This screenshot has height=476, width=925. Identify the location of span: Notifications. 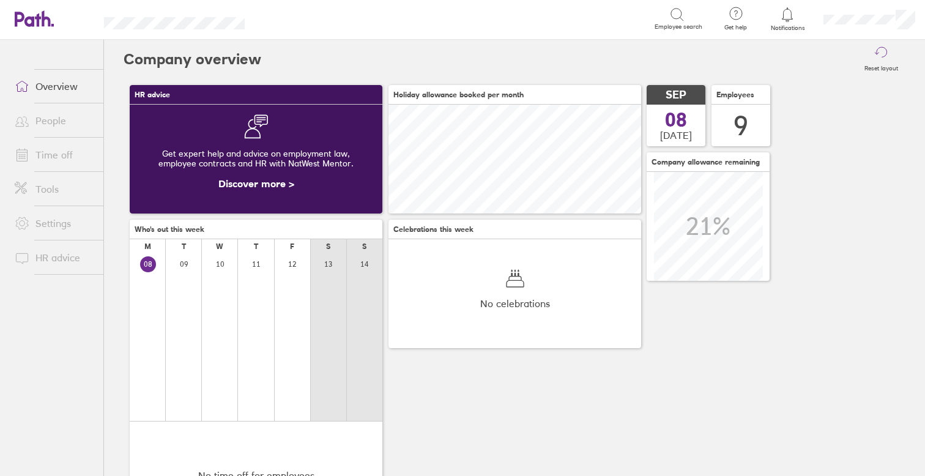
(787, 28).